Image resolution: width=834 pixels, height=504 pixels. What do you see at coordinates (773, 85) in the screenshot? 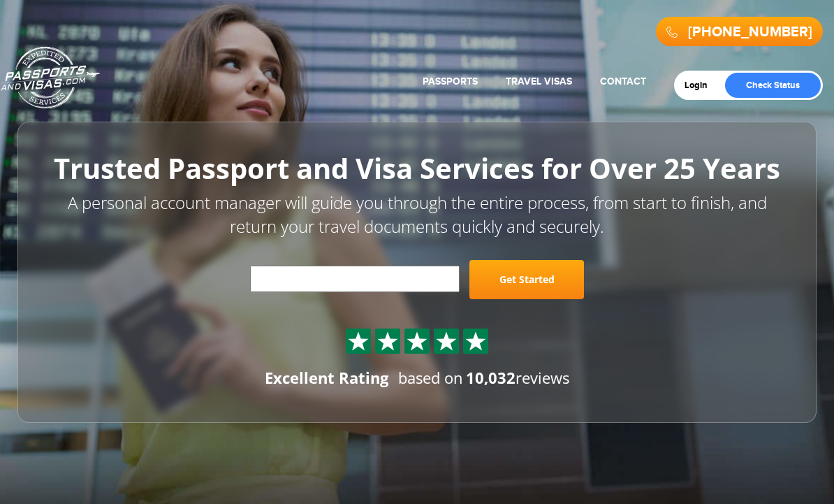
I see `a: Check Status` at bounding box center [773, 85].